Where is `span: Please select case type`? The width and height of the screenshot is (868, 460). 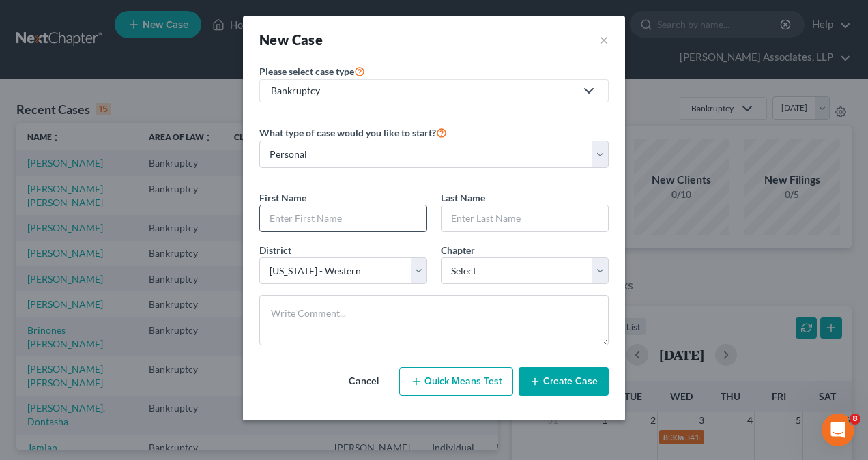
span: Please select case type is located at coordinates (307, 71).